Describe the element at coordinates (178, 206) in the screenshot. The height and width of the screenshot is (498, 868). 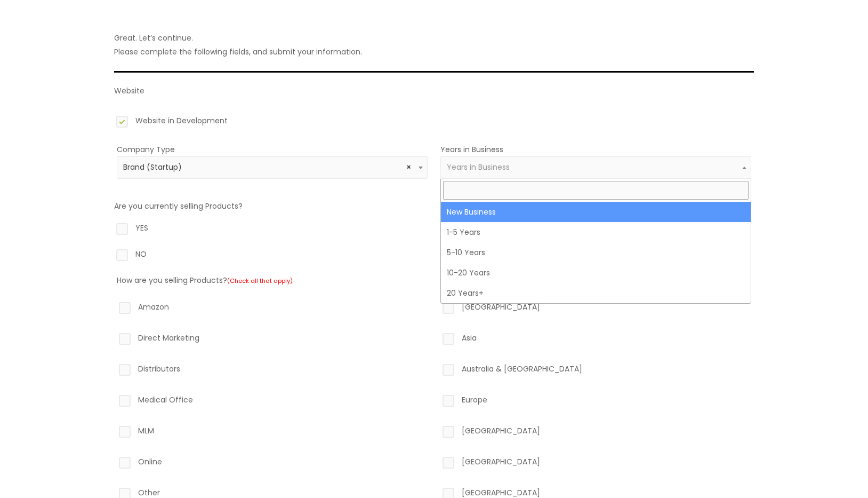
I see `label: Are you currently selling Products?` at that location.